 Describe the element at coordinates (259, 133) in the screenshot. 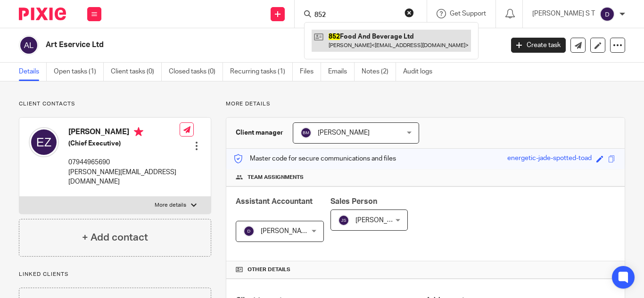

I see `h3: Client manager` at that location.